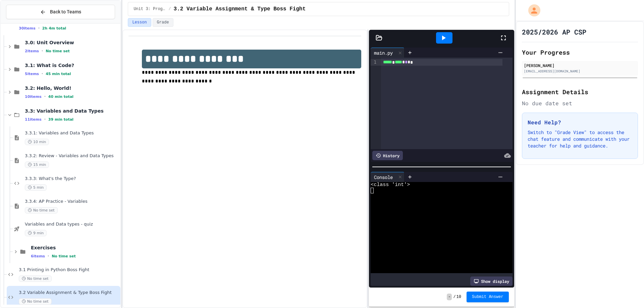 The width and height of the screenshot is (644, 308). What do you see at coordinates (72, 224) in the screenshot?
I see `span: Variables and Data types - quiz` at bounding box center [72, 224].